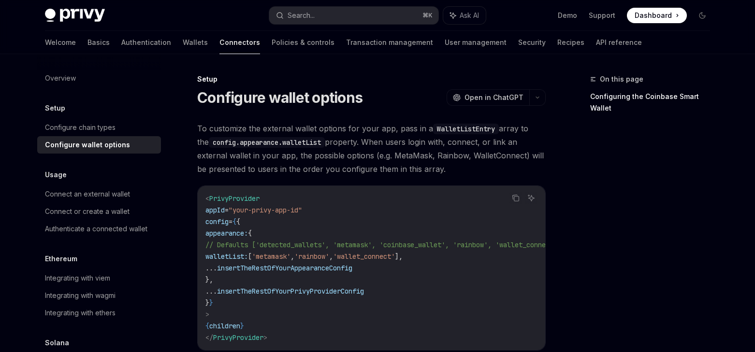 The height and width of the screenshot is (352, 755). Describe the element at coordinates (383, 245) in the screenshot. I see `span: // Defaults ['detected_wallets', 'metamask', 'coinbase_wallet', 'rainbow', 'wallet_connect']` at that location.